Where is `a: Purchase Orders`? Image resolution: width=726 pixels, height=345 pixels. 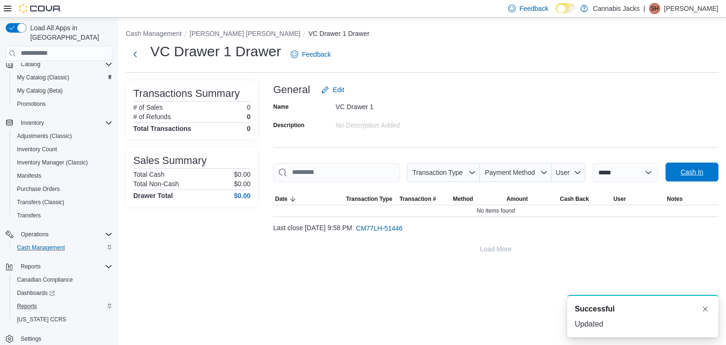 a: Purchase Orders is located at coordinates (38, 189).